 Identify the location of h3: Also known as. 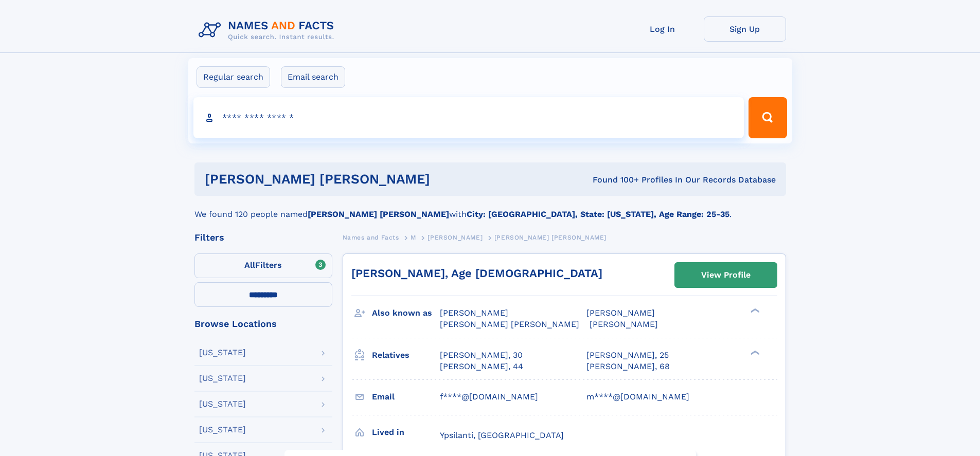
(406, 314).